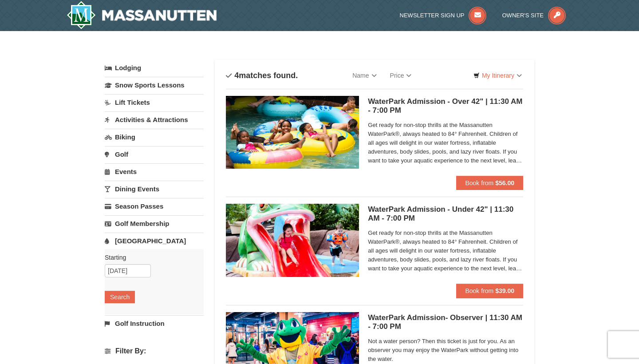  What do you see at coordinates (151, 257) in the screenshot?
I see `label: Starting` at bounding box center [151, 257].